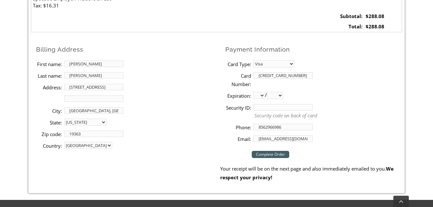 Image resolution: width=433 pixels, height=207 pixels. Describe the element at coordinates (49, 76) in the screenshot. I see `label: Last name:` at that location.